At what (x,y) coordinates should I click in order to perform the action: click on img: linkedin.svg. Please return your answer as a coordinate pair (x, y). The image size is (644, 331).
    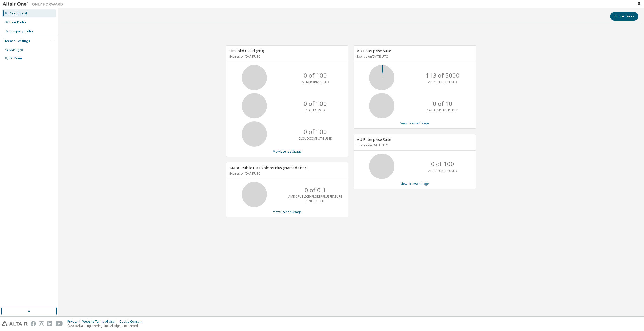
    Looking at the image, I should click on (50, 324).